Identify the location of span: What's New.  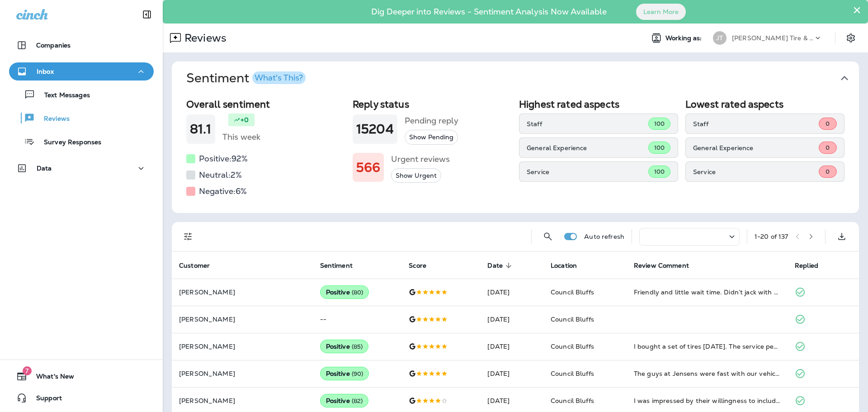
(51, 378).